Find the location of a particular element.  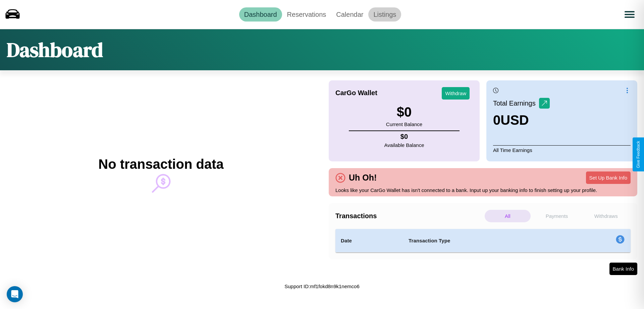

h4: $ 0 is located at coordinates (404, 137).